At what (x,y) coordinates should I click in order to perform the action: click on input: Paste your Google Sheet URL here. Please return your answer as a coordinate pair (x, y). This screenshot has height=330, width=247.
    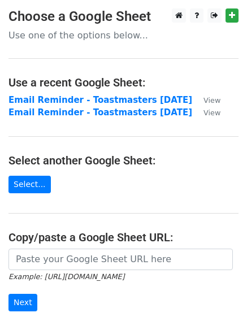
    Looking at the image, I should click on (120, 259).